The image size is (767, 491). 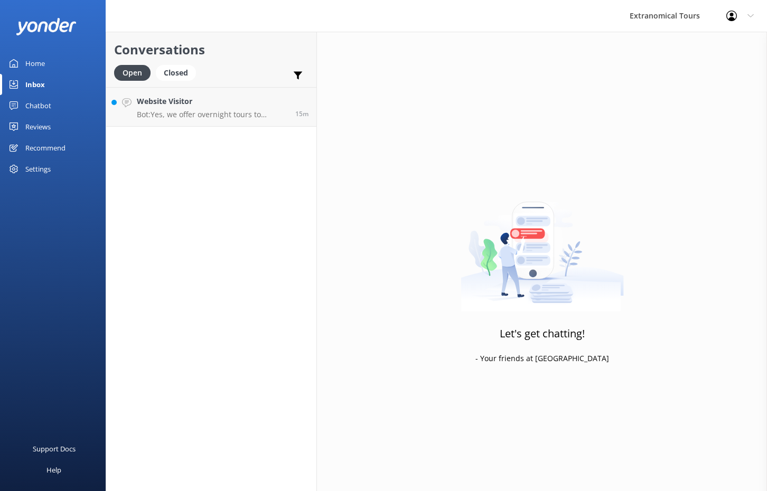 I want to click on div: Support Docs, so click(x=54, y=449).